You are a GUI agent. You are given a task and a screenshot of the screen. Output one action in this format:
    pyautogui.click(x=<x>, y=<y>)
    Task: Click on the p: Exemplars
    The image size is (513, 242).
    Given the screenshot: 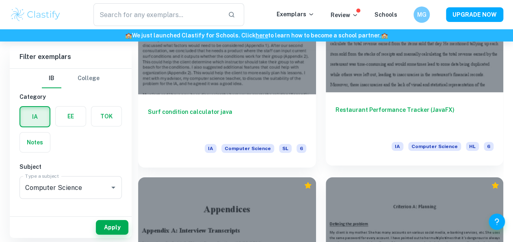 What is the action you would take?
    pyautogui.click(x=295, y=14)
    